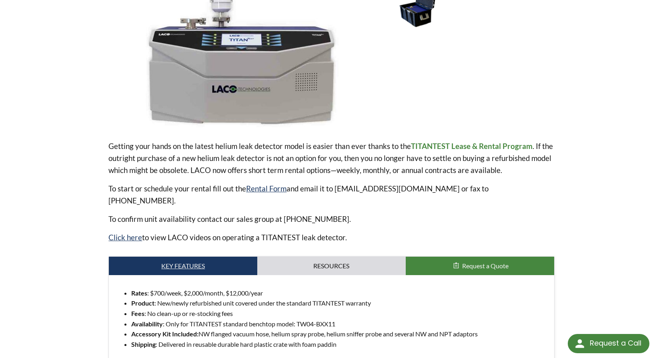 The height and width of the screenshot is (358, 663). Describe the element at coordinates (339, 334) in the screenshot. I see `li: NW flanged vacuum hose, helium spray probe, helium sniffer probe and several NW and NPT adaptors` at that location.